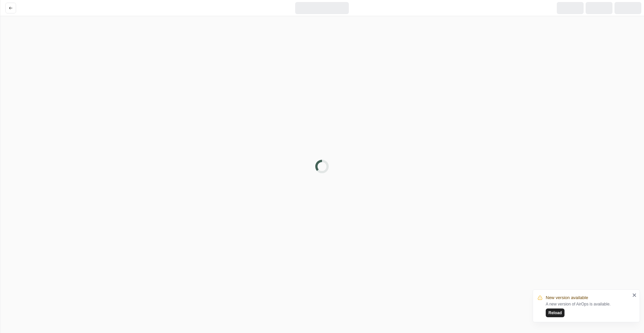 The height and width of the screenshot is (333, 644). Describe the element at coordinates (11, 8) in the screenshot. I see `button: Go back` at that location.